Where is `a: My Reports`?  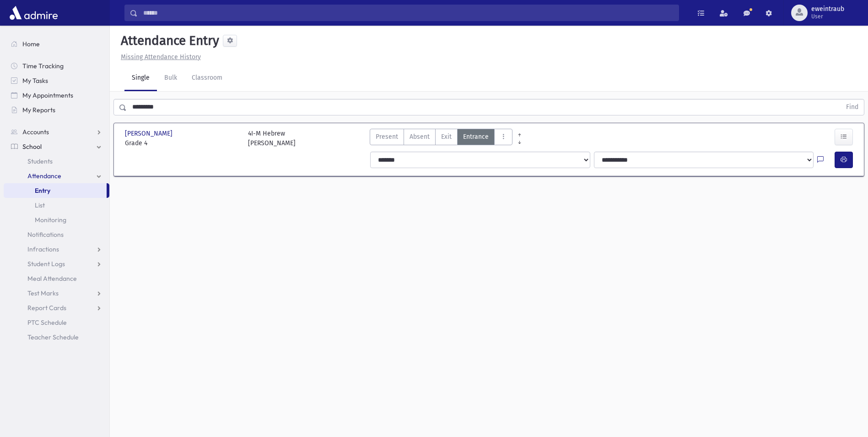 a: My Reports is located at coordinates (56, 110).